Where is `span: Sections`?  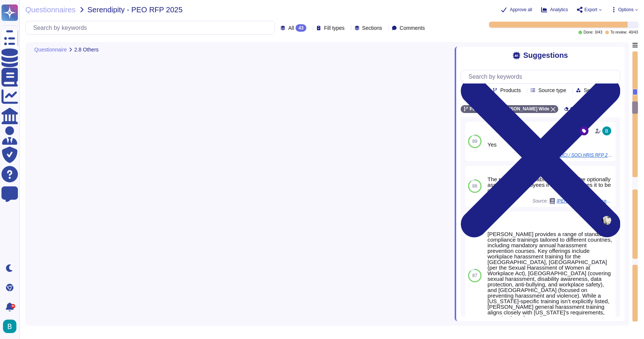
span: Sections is located at coordinates (372, 28).